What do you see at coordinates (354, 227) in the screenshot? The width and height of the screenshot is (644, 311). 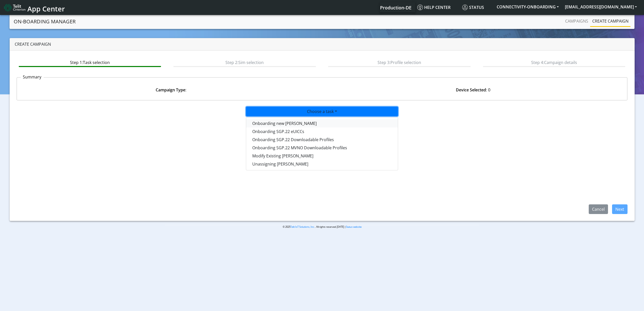 I see `a: Status website` at bounding box center [354, 227].